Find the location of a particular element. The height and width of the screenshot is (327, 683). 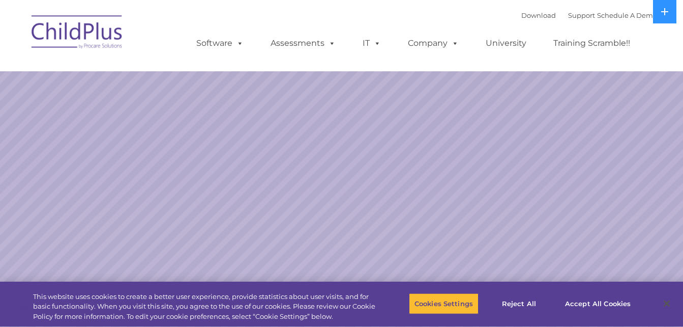

a: Company is located at coordinates (433, 43).